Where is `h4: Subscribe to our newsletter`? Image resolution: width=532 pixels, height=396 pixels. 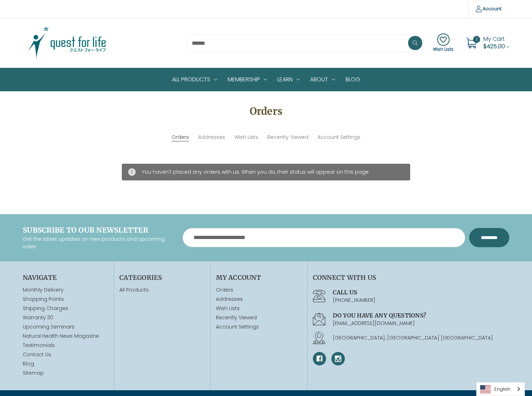 h4: Subscribe to our newsletter is located at coordinates (97, 230).